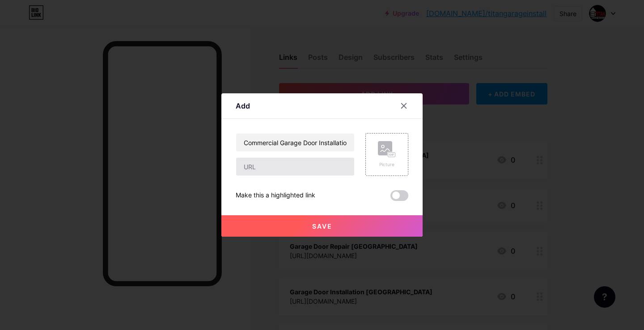  Describe the element at coordinates (322, 226) in the screenshot. I see `span: Save` at that location.